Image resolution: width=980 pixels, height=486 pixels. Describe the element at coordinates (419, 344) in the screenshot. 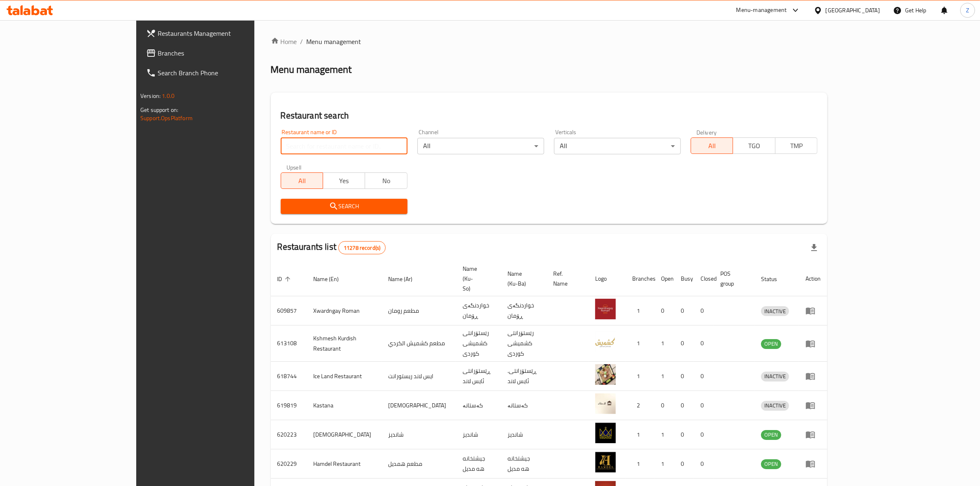

I see `td: مطعم كشميش الكردي` at that location.